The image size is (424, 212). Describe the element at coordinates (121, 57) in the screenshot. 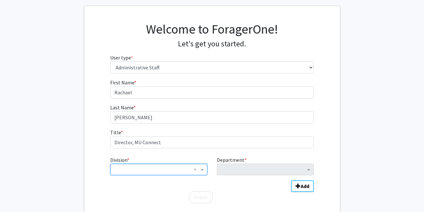

I see `label: User type` at that location.